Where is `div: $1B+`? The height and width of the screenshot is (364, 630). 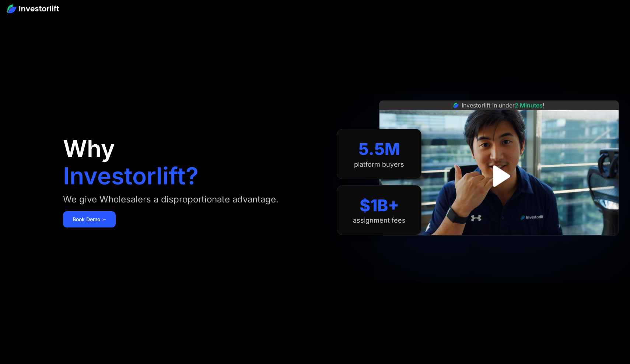
div: $1B+ is located at coordinates (379, 205).